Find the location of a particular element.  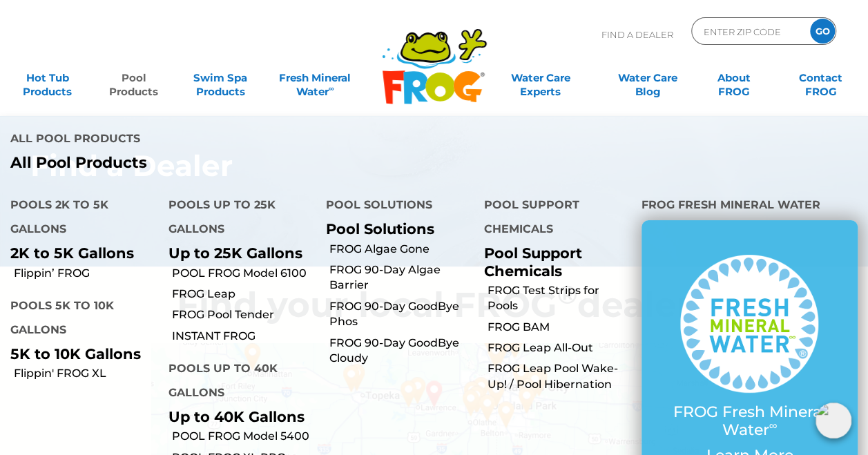

a: Water CareBlog is located at coordinates (647, 78).